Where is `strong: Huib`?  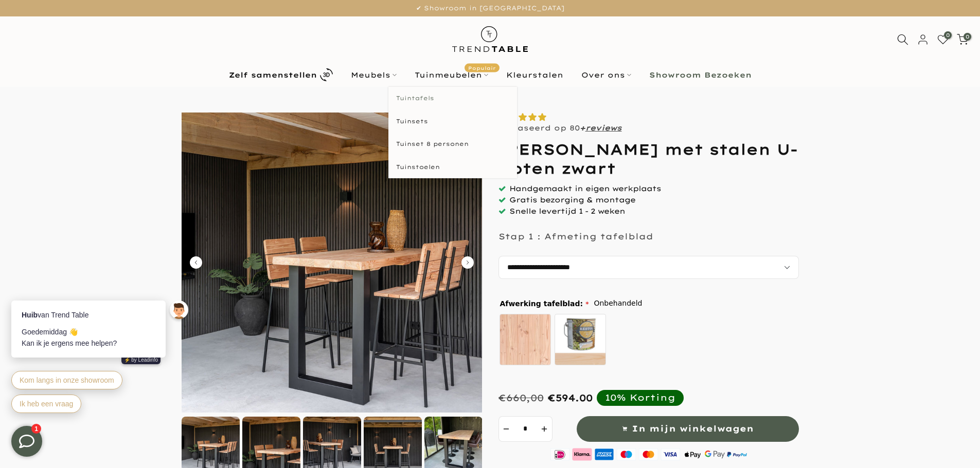
strong: Huib is located at coordinates (28, 65).